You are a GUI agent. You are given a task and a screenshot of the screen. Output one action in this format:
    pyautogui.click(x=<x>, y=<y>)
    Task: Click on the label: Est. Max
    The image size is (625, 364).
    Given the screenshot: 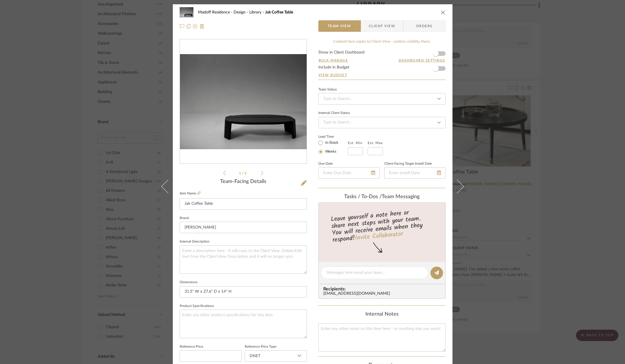 What is the action you would take?
    pyautogui.click(x=375, y=143)
    